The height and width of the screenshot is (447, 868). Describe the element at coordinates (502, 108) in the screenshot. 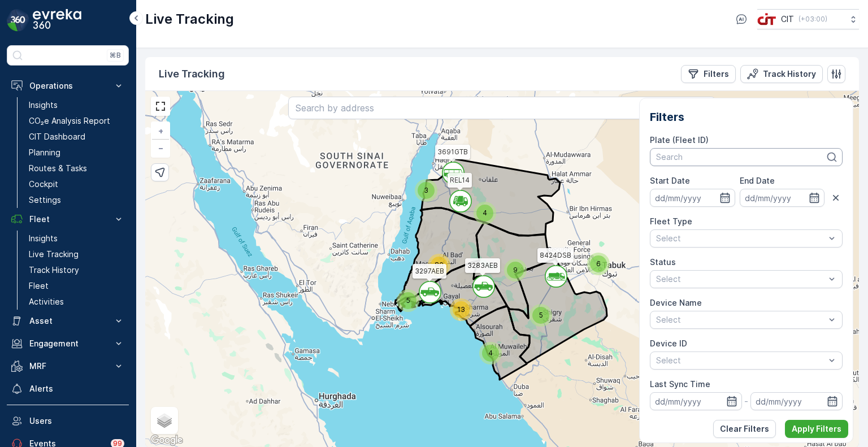

I see `input: Search by address` at that location.